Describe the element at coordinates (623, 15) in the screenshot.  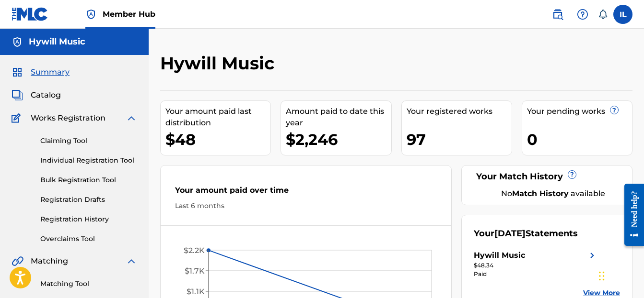
I see `div: User Menu` at that location.